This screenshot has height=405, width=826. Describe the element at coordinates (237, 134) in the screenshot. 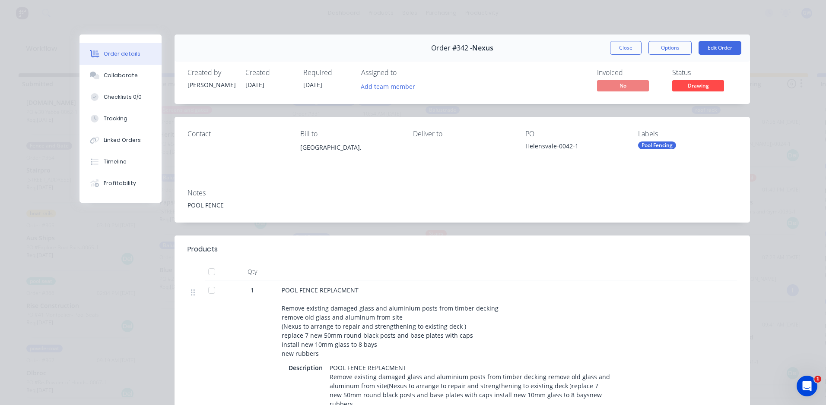

I see `div: Contact` at that location.